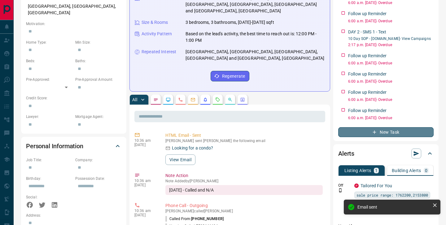 The width and height of the screenshot is (446, 225). Describe the element at coordinates (377, 186) in the screenshot. I see `a: Tailored For You` at that location.